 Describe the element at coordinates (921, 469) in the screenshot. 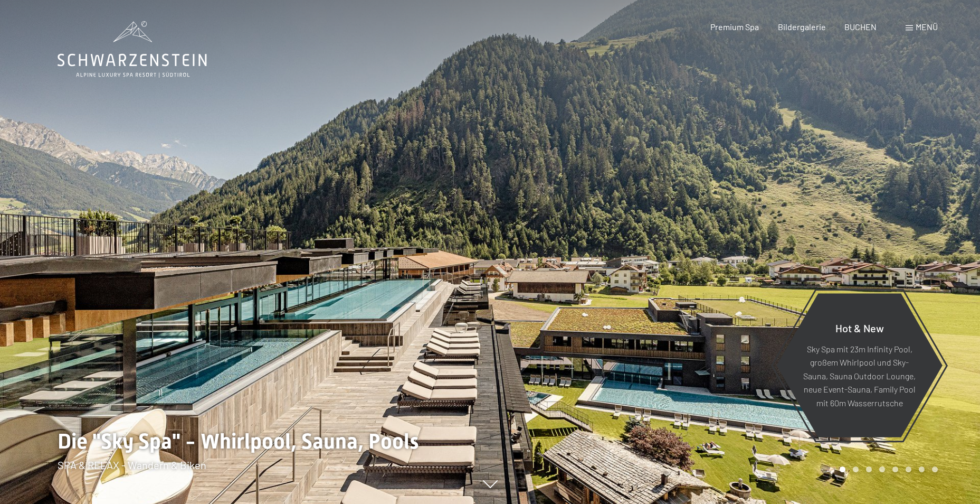

I see `div: Carousel Page 7` at that location.